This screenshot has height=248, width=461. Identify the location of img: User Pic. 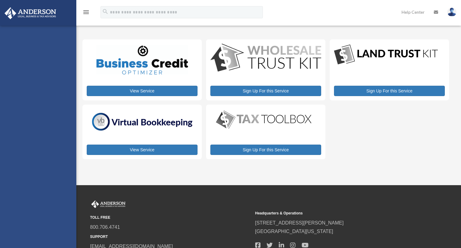
(451, 12).